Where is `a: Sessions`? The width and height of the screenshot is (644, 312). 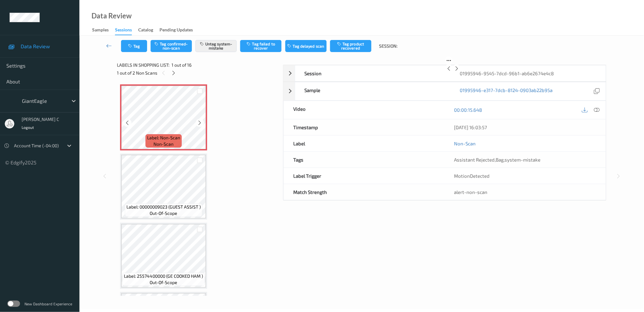
a: Sessions is located at coordinates (126, 30).